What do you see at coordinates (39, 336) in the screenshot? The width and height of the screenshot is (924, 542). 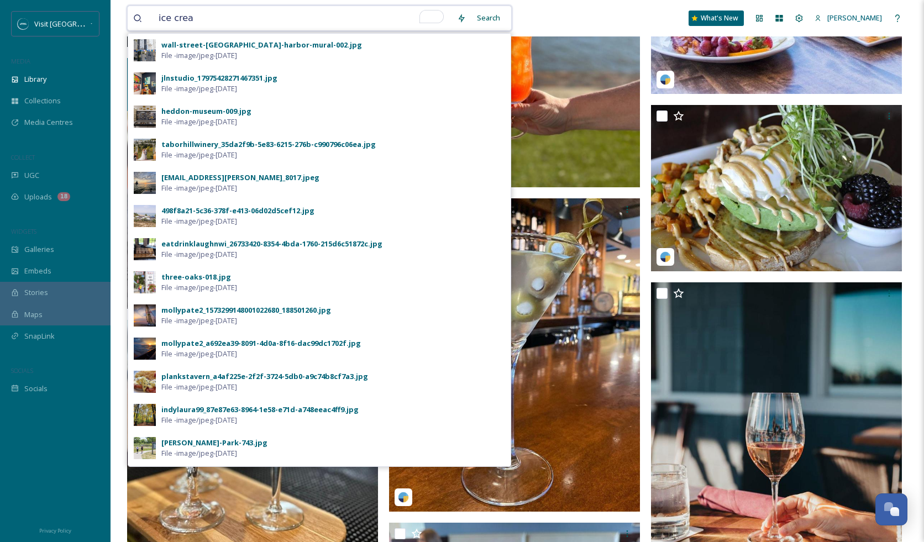 I see `span: SnapLink` at bounding box center [39, 336].